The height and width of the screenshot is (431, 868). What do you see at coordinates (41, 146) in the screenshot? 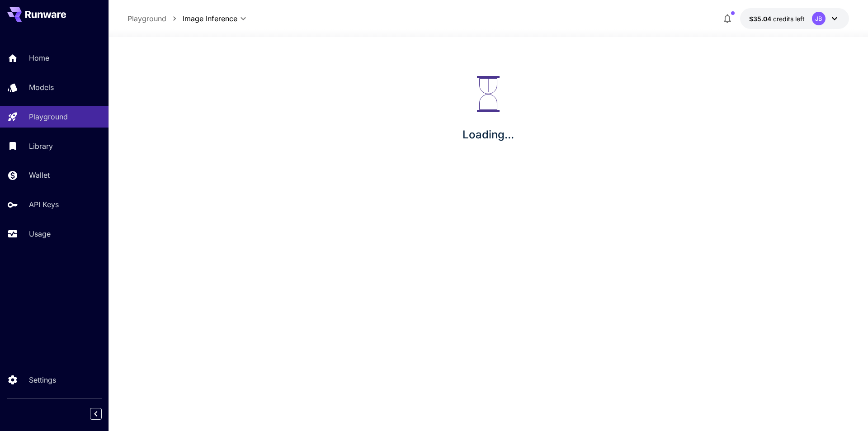
I see `p: Library` at bounding box center [41, 146].